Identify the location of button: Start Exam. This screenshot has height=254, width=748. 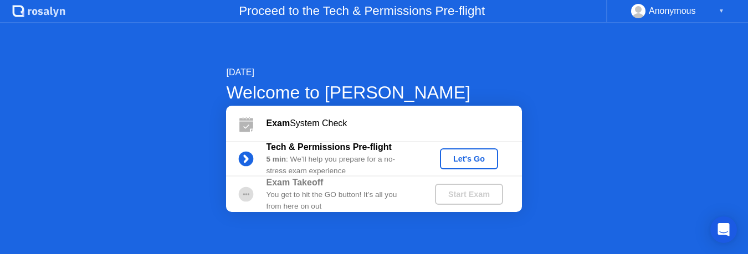
(469, 194).